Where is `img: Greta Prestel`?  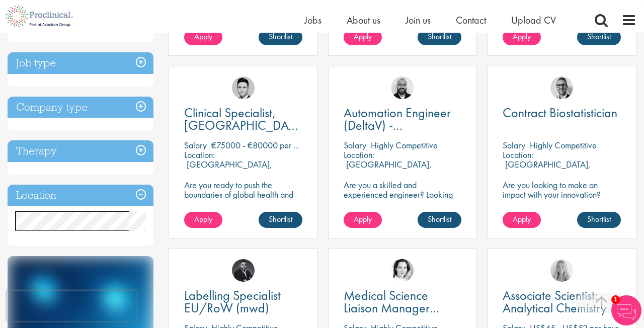 img: Greta Prestel is located at coordinates (402, 270).